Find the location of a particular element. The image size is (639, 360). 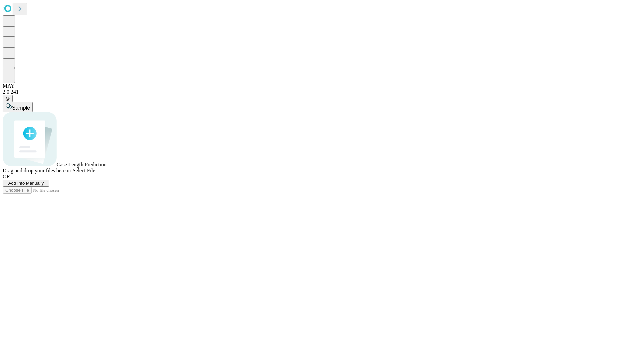

span: Sample is located at coordinates (21, 108).